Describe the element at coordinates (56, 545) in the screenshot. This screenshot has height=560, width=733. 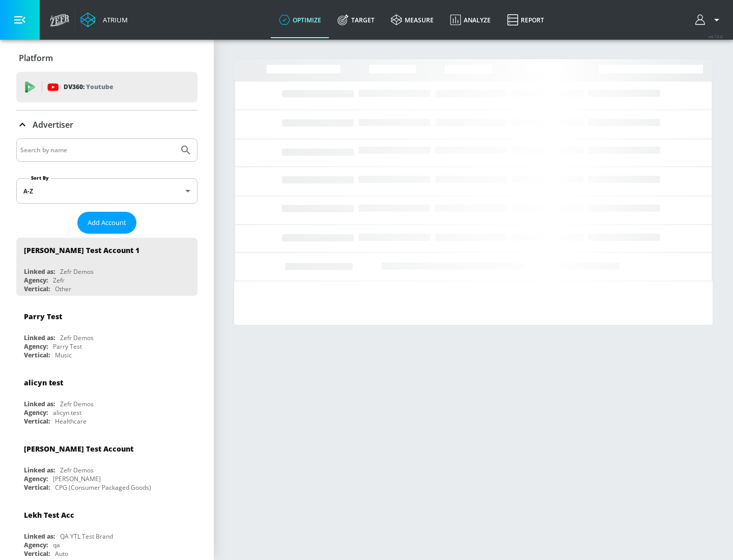
I see `div: qa` at that location.